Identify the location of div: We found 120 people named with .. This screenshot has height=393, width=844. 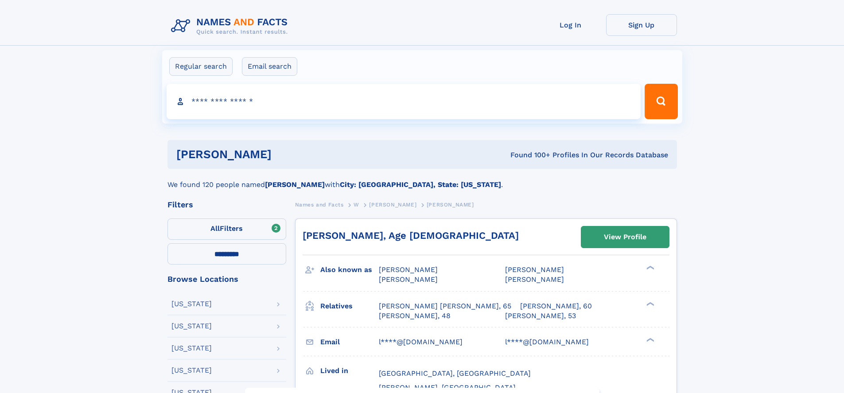
(422, 179).